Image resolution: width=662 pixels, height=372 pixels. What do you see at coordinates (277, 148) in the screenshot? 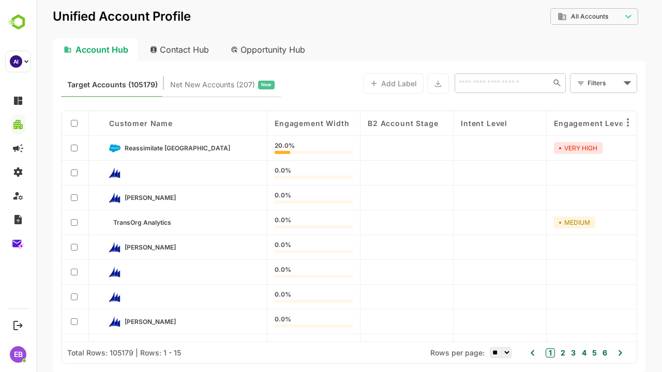
I see `div: 20.0%` at bounding box center [277, 148].